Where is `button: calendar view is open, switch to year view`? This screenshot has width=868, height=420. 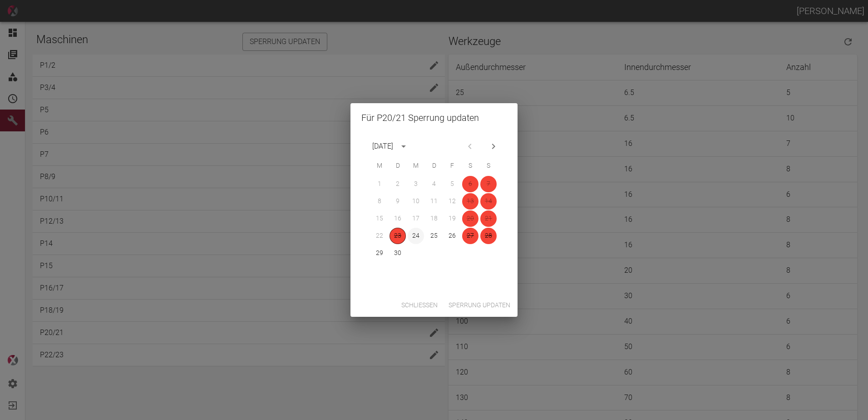
button: calendar view is open, switch to year view is located at coordinates (404, 147).